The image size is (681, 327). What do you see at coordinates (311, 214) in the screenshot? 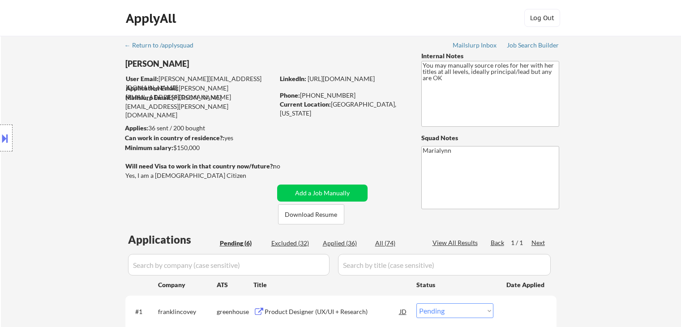
I see `button: Download Resume` at bounding box center [311, 214].